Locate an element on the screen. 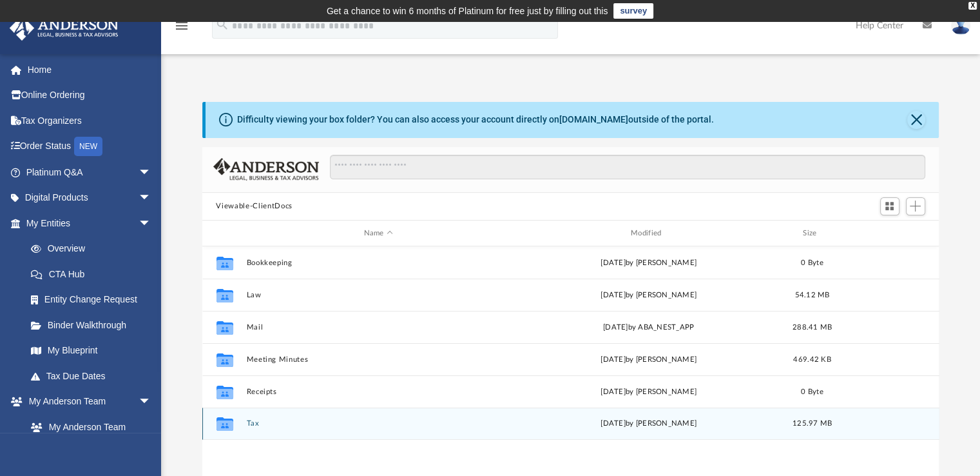 The image size is (980, 476). a: My Blueprint is located at coordinates (91, 351).